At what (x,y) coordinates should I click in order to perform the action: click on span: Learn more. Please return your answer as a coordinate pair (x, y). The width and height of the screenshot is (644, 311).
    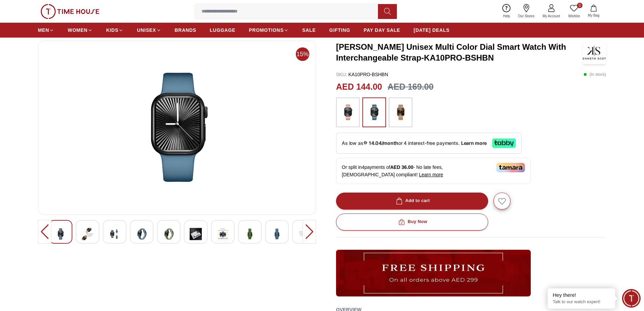
    Looking at the image, I should click on (431, 175).